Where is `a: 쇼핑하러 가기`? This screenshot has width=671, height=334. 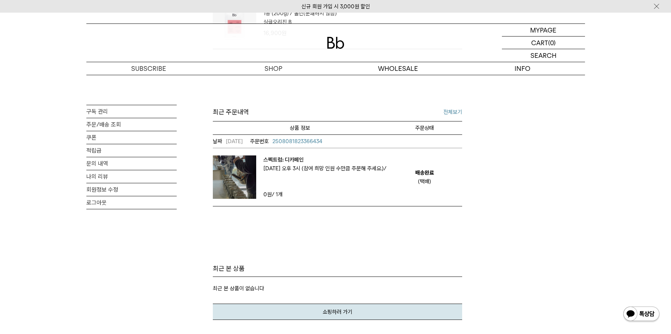 a: 쇼핑하러 가기 is located at coordinates (338, 312).